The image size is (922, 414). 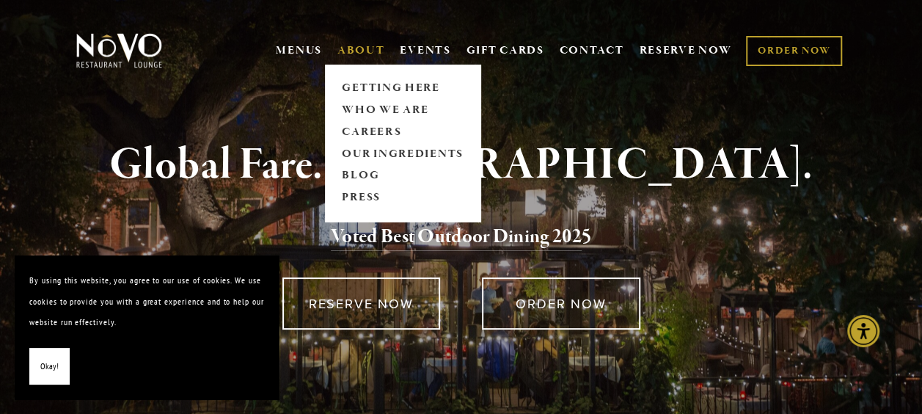 I want to click on a: ABOUT, so click(x=361, y=51).